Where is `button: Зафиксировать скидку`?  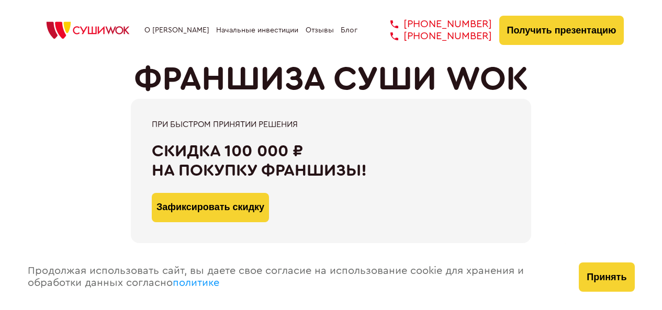 button: Зафиксировать скидку is located at coordinates (210, 208).